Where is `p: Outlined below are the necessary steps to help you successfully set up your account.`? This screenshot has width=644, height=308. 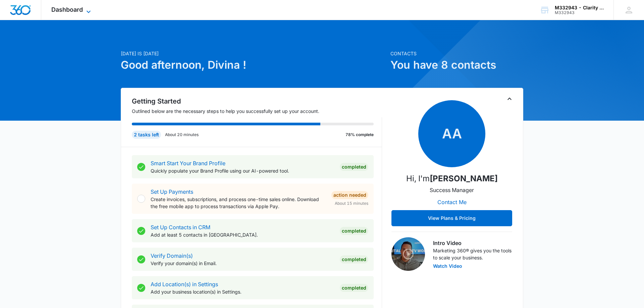 p: Outlined below are the necessary steps to help you successfully set up your account. is located at coordinates (257, 111).